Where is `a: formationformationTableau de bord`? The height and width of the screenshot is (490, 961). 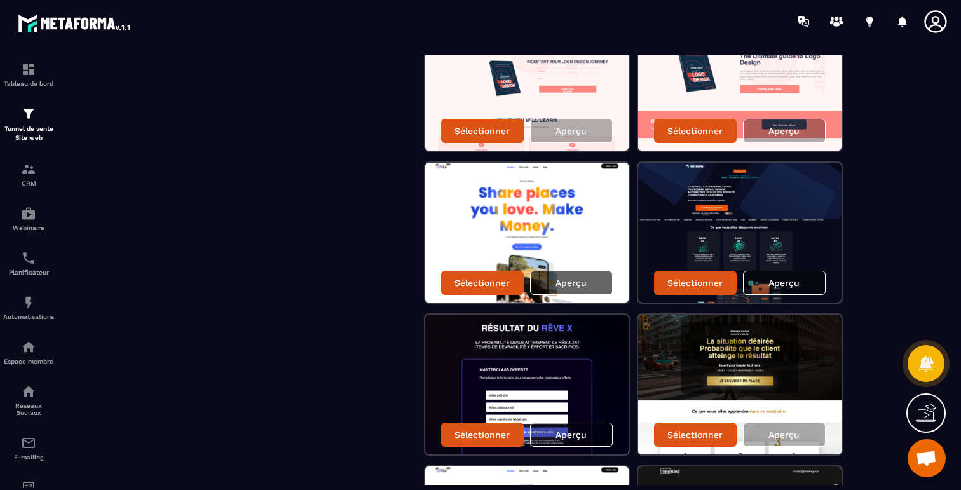
a: formationformationTableau de bord is located at coordinates (29, 74).